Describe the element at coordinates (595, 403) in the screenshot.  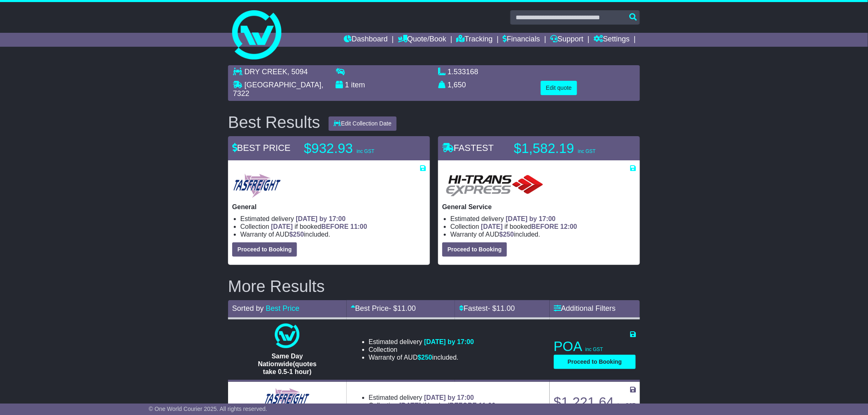
I see `p: $1,221.64` at that location.